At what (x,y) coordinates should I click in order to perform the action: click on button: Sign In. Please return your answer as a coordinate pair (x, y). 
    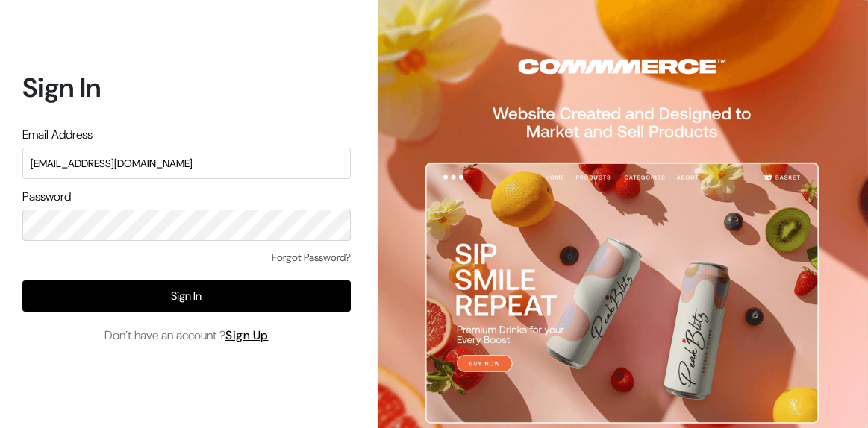
    Looking at the image, I should click on (187, 296).